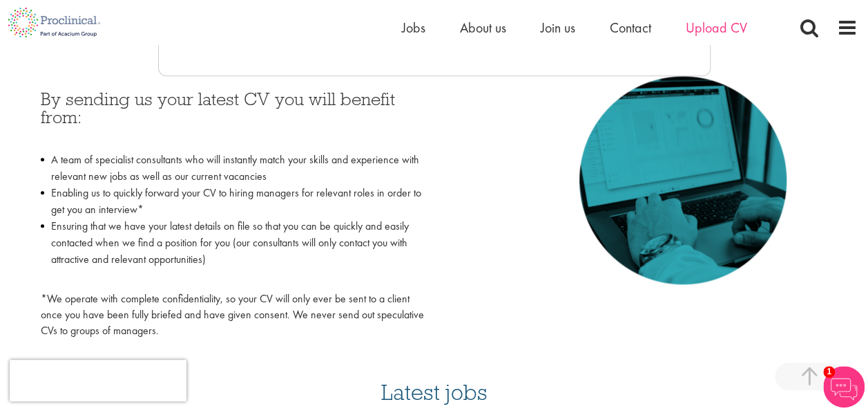  I want to click on span: Upload CV, so click(717, 28).